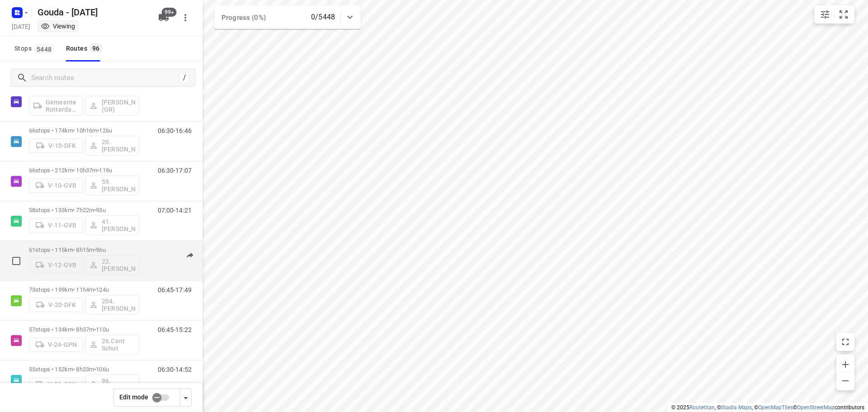 The image size is (868, 412). What do you see at coordinates (815, 408) in the screenshot?
I see `a: OpenStreetMap` at bounding box center [815, 408].